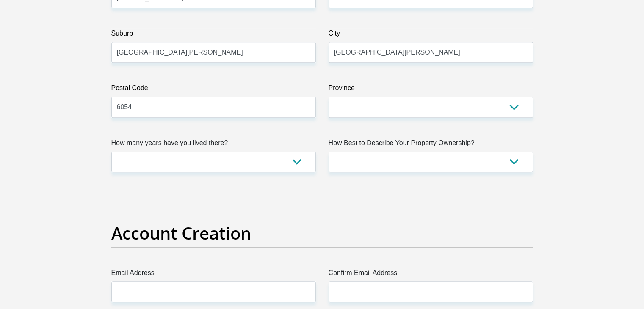 This screenshot has height=309, width=644. Describe the element at coordinates (431, 52) in the screenshot. I see `input: City` at that location.